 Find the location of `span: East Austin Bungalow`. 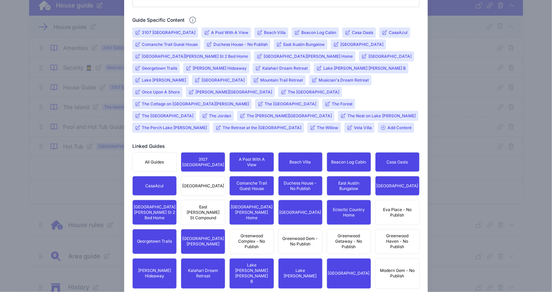

span: East Austin Bungalow is located at coordinates (349, 186).